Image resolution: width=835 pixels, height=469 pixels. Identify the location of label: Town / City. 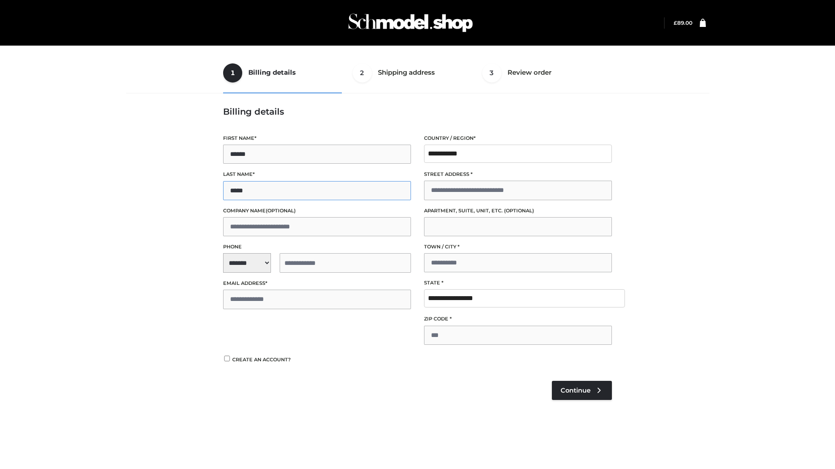
(518, 247).